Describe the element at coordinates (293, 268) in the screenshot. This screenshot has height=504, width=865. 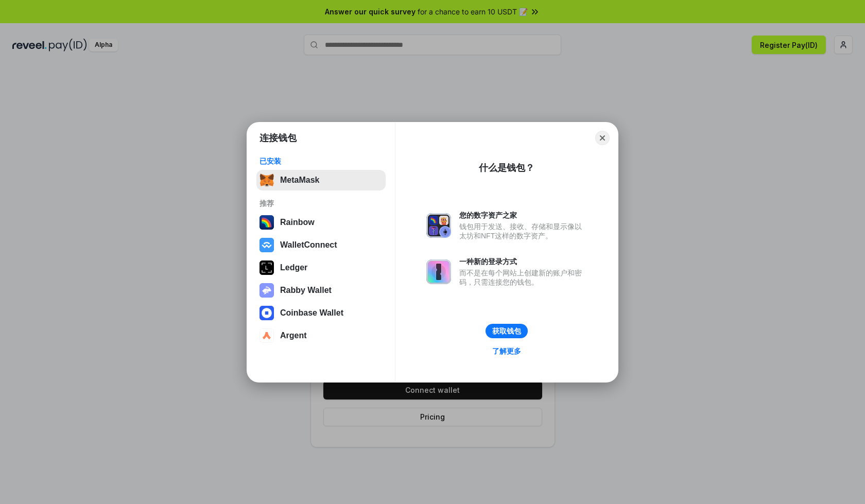
I see `div: Ledger` at that location.